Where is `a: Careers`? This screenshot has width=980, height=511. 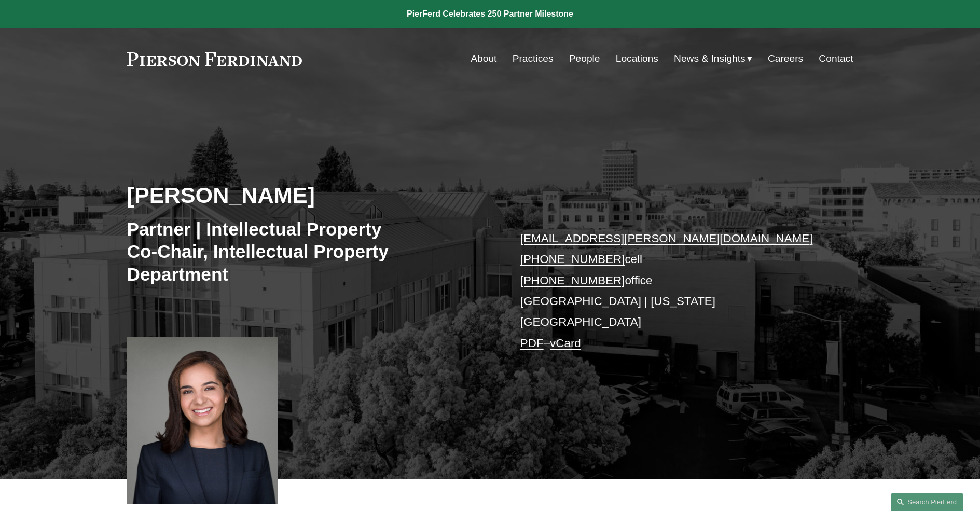 a: Careers is located at coordinates (785, 59).